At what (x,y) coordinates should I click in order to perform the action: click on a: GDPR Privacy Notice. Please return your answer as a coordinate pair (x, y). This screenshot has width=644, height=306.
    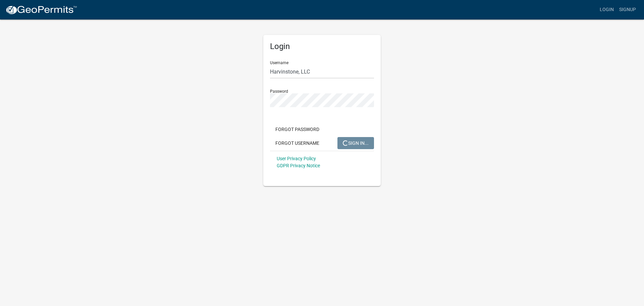
    Looking at the image, I should click on (298, 165).